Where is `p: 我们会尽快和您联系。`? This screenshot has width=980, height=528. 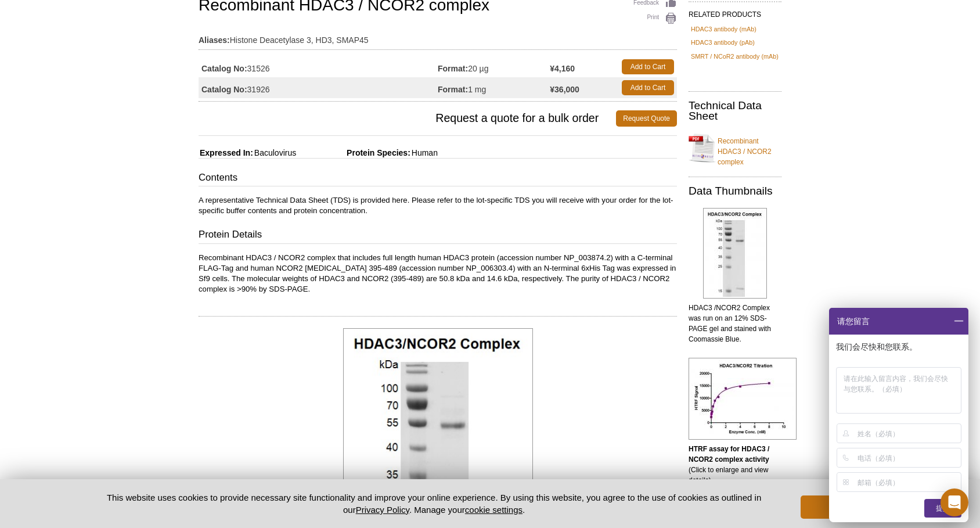 p: 我们会尽快和您联系。 is located at coordinates (900, 347).